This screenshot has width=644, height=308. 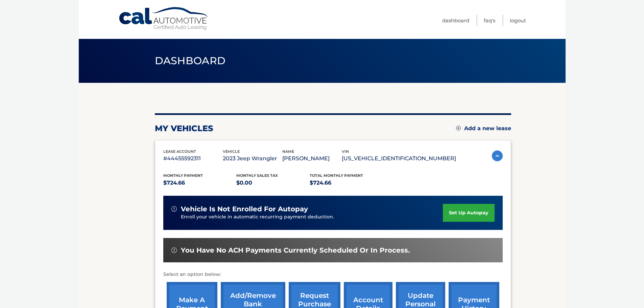 I want to click on a: FAQ's, so click(x=490, y=20).